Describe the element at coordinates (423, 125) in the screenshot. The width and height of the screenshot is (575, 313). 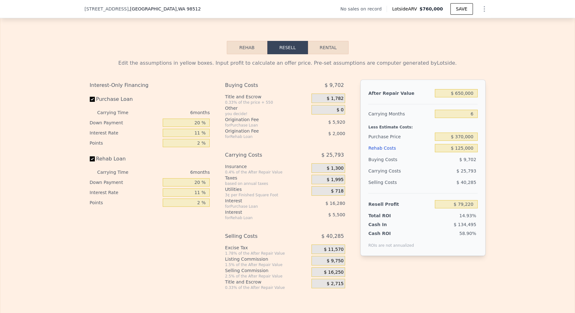
I see `div: Less Estimate Costs:` at that location.